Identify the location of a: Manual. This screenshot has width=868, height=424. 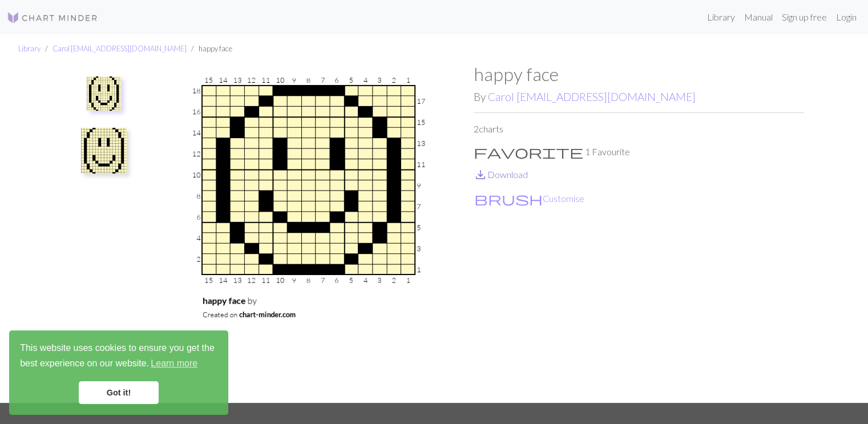
(758, 17).